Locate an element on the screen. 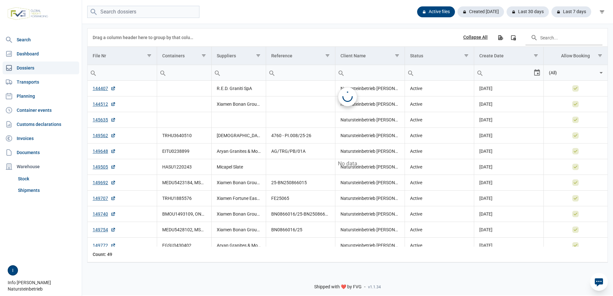 This screenshot has width=613, height=296. a: Dashboard is located at coordinates (41, 54).